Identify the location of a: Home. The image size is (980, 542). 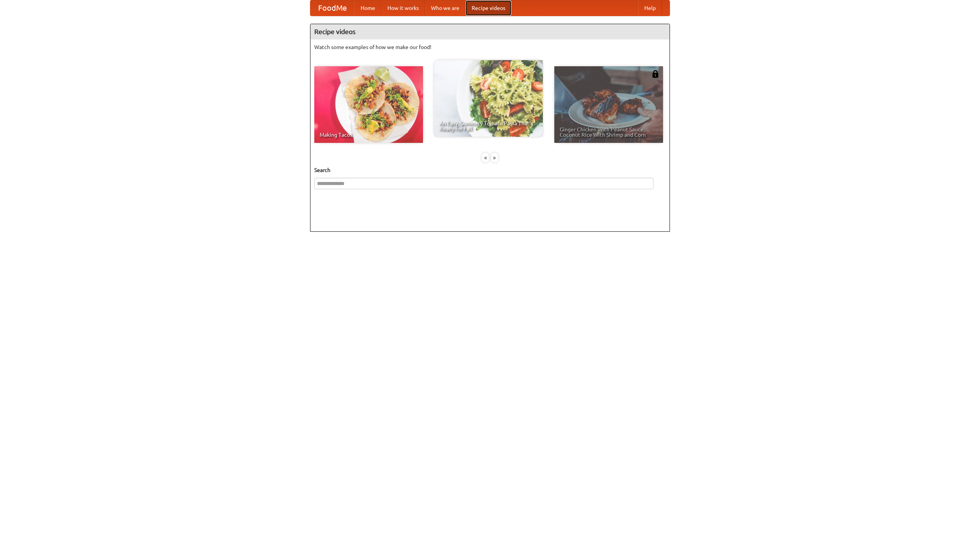
(367, 8).